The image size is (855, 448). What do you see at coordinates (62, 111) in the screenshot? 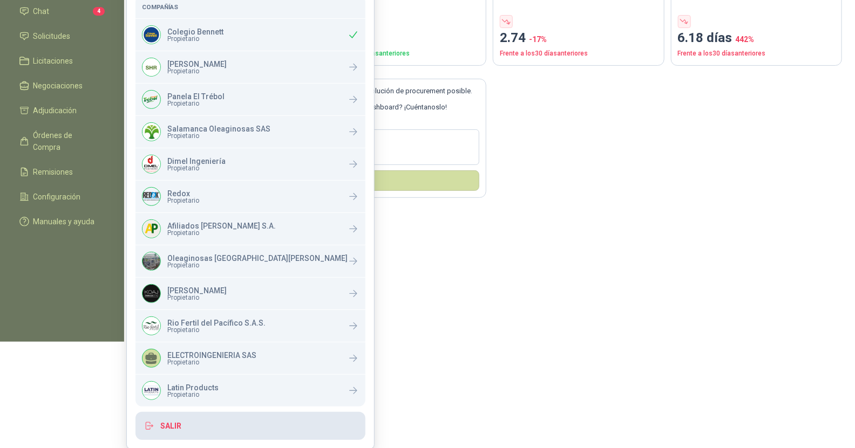
I see `a: Adjudicación` at bounding box center [62, 111].